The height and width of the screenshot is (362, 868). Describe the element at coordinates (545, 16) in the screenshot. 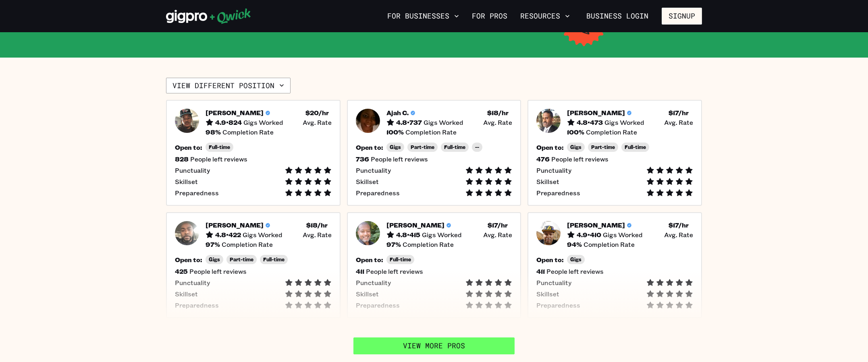

I see `button: Resources` at that location.